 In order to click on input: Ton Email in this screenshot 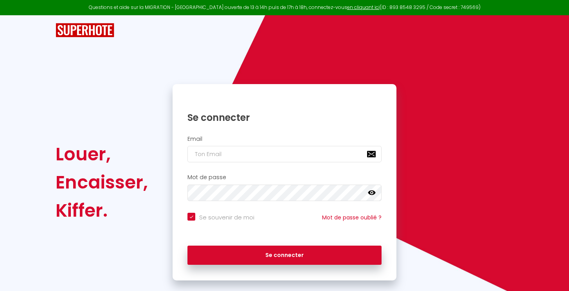, I will do `click(285, 154)`.